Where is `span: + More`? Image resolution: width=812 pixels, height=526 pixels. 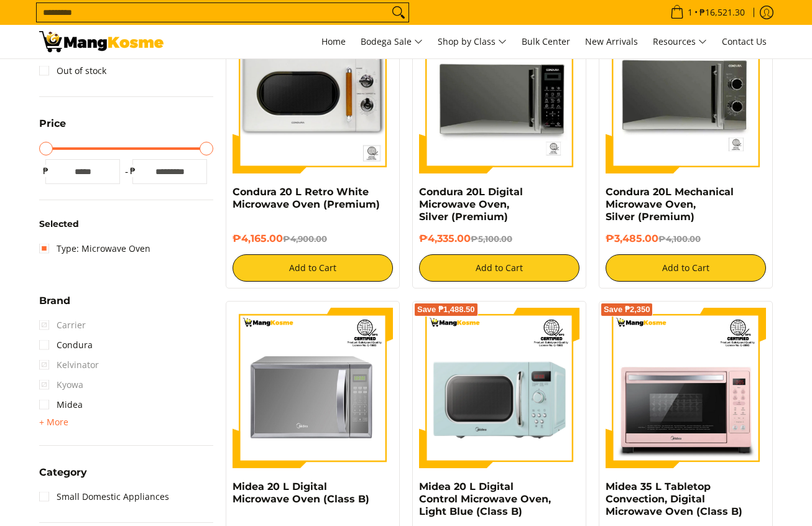
span: + More is located at coordinates (53, 422).